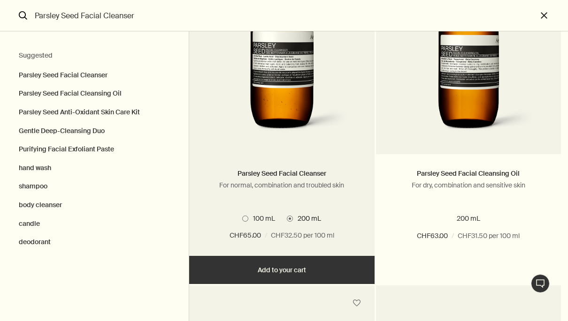 This screenshot has height=321, width=568. I want to click on a: Parsley Seed Facial Cleansing Oil, so click(468, 174).